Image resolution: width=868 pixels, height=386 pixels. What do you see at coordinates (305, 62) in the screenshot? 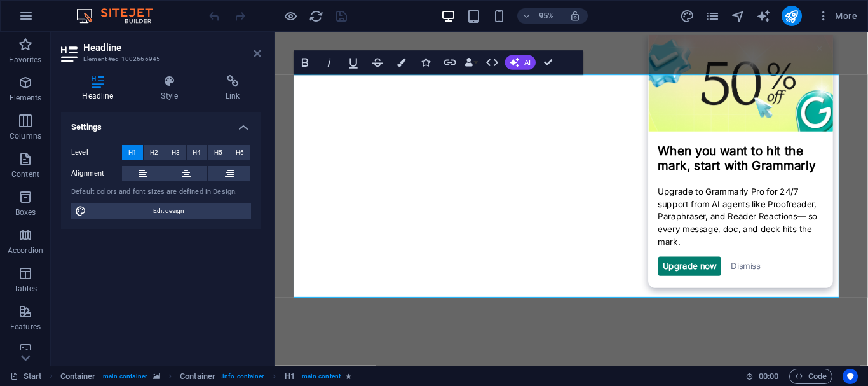
I see `button: Bold (Ctrl+B)` at bounding box center [305, 62].